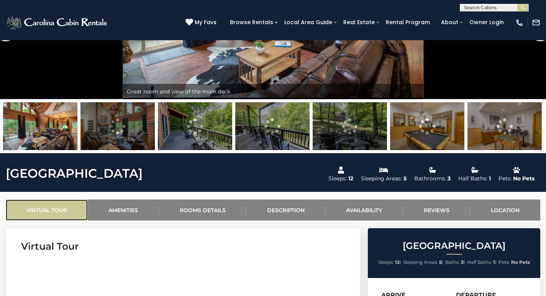 This screenshot has height=296, width=546. Describe the element at coordinates (273, 126) in the screenshot. I see `img: 163274485` at that location.